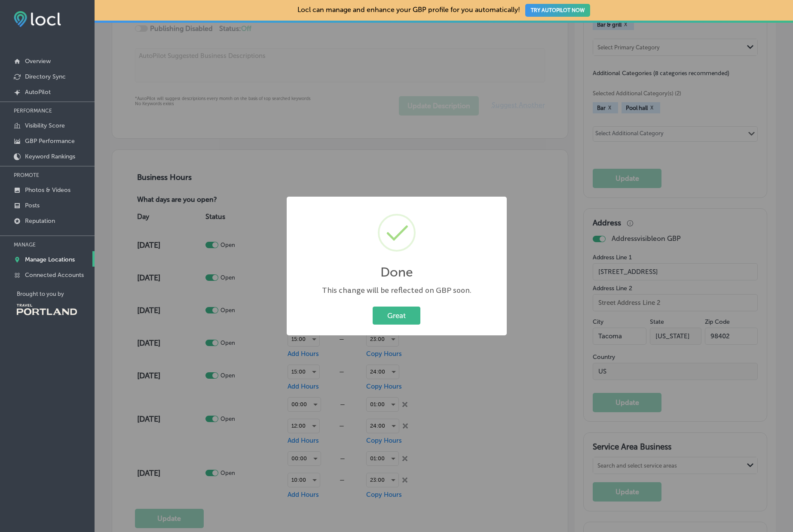  Describe the element at coordinates (45, 77) in the screenshot. I see `p: Directory Sync` at that location.